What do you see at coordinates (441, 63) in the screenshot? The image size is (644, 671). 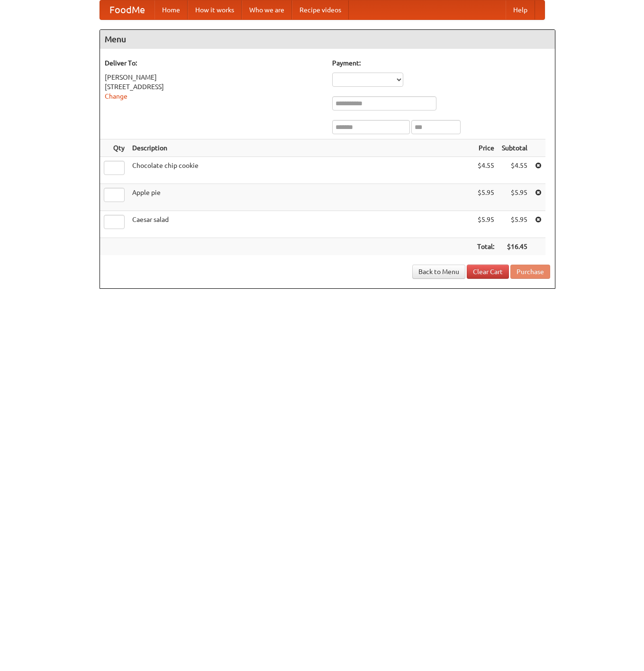 I see `h5: Payment:` at bounding box center [441, 63].